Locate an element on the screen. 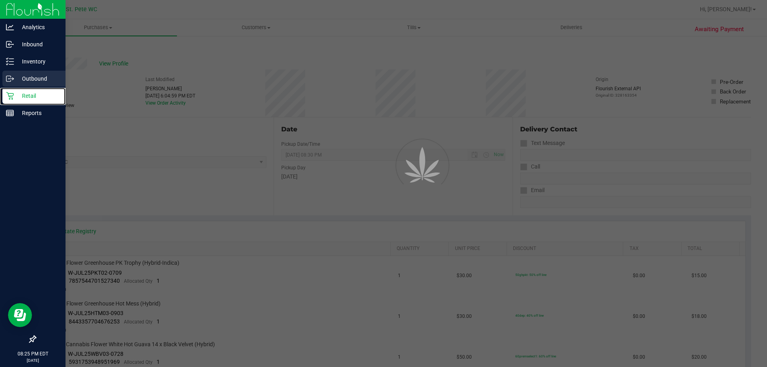 This screenshot has height=367, width=767. p: 08:25 PM EDT is located at coordinates (33, 354).